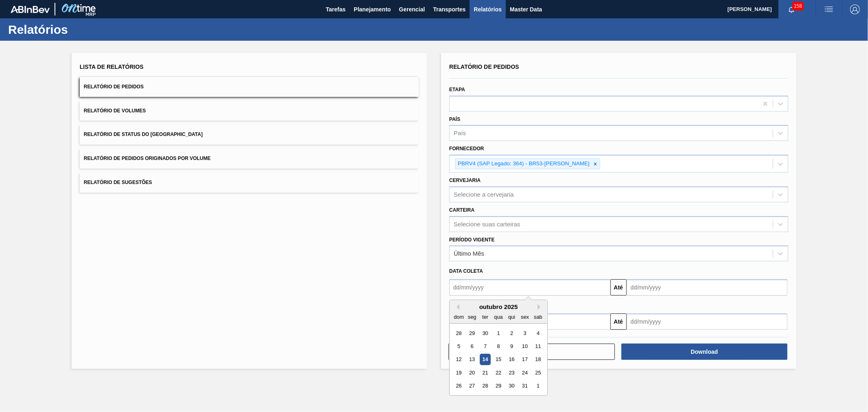 Image resolution: width=868 pixels, height=412 pixels. I want to click on label: Carteira, so click(462, 210).